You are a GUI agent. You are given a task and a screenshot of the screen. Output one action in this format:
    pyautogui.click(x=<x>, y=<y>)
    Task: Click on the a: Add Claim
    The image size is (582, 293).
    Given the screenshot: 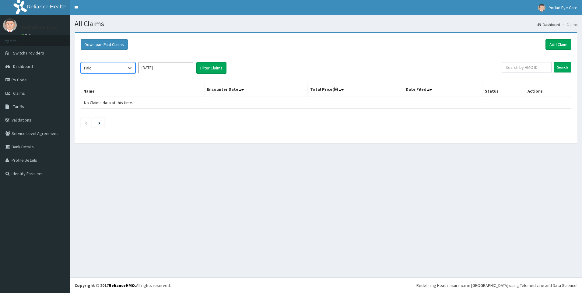 What is the action you would take?
    pyautogui.click(x=558, y=44)
    